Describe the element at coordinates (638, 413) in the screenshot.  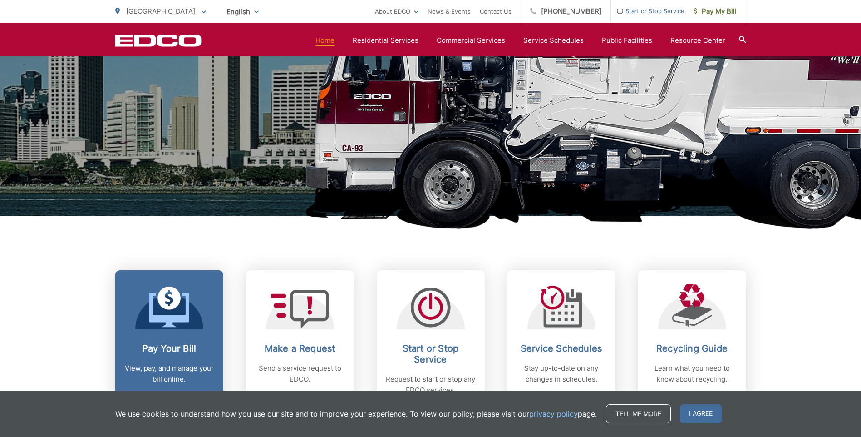
I see `a: Tell me more` at that location.